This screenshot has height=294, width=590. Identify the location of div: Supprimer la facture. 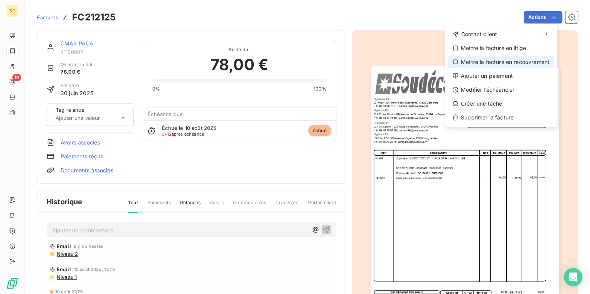
(501, 118).